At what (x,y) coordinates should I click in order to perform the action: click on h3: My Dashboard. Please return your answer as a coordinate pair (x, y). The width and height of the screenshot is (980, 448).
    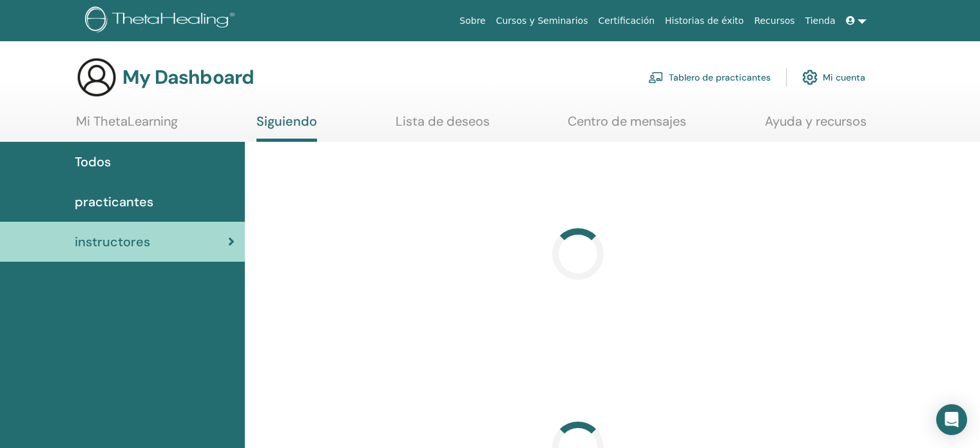
    Looking at the image, I should click on (188, 77).